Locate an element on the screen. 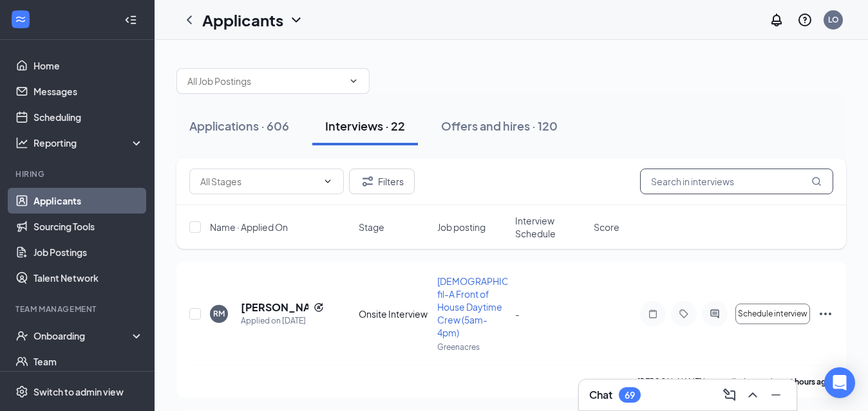 The width and height of the screenshot is (868, 411). div: LO is located at coordinates (833, 20).